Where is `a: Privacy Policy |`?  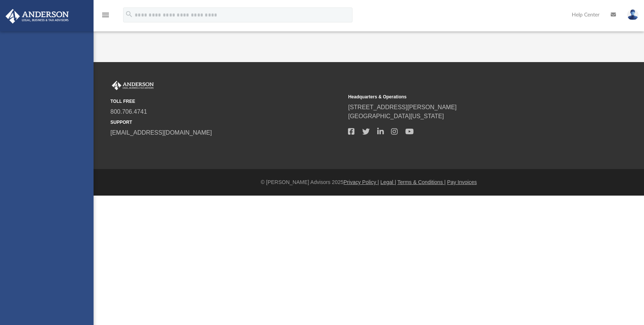 a: Privacy Policy | is located at coordinates (361, 182).